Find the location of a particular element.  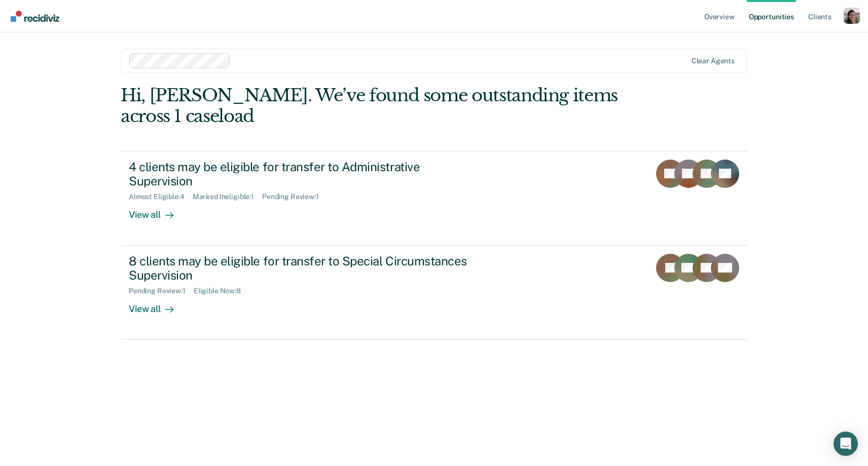

div: 4 clients may be eligible for transfer to Administrative Supervision is located at coordinates (307, 175).